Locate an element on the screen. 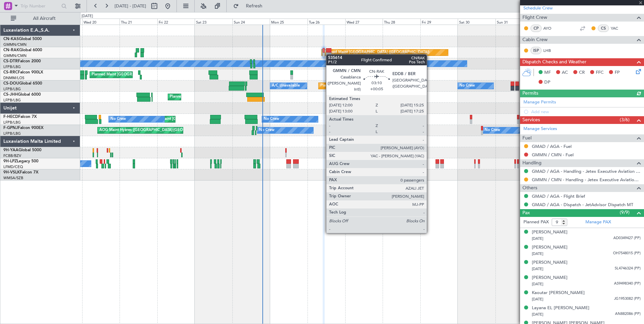 The image size is (644, 324). span: Pax is located at coordinates (526, 213).